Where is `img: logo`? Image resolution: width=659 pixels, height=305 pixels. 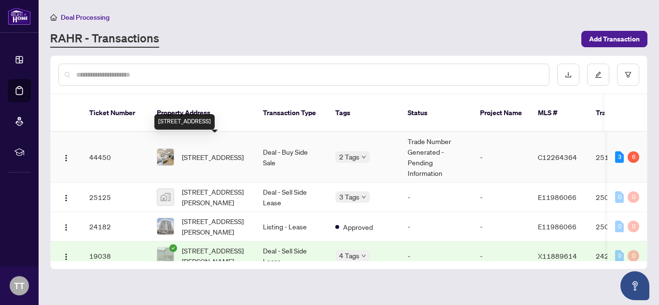
img: logo is located at coordinates (19, 16).